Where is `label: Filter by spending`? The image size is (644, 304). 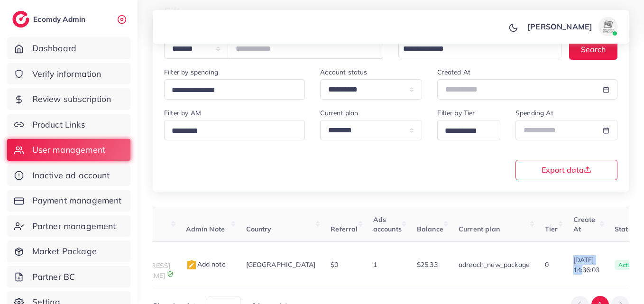
label: Filter by spending is located at coordinates (191, 72).